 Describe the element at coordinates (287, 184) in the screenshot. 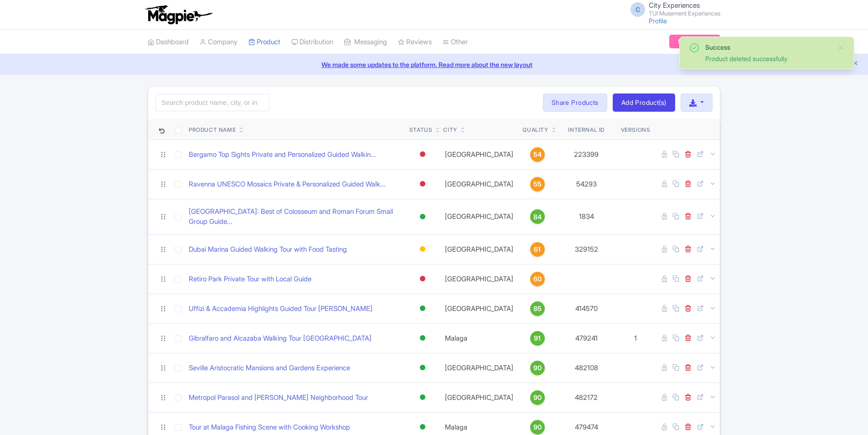

I see `a: Ravenna UNESCO Mosaics Private & Personalized Guided Walk...` at that location.